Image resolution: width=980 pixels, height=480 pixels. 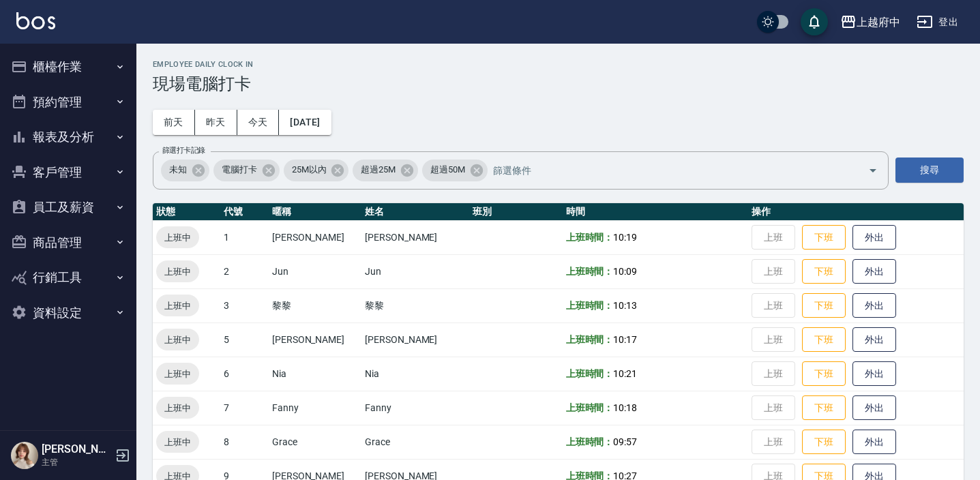 What do you see at coordinates (244, 212) in the screenshot?
I see `th: 代號` at bounding box center [244, 212].